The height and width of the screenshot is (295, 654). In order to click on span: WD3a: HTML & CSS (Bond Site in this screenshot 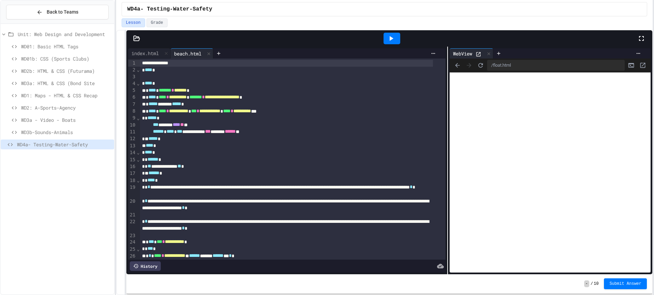, I will do `click(66, 83)`.